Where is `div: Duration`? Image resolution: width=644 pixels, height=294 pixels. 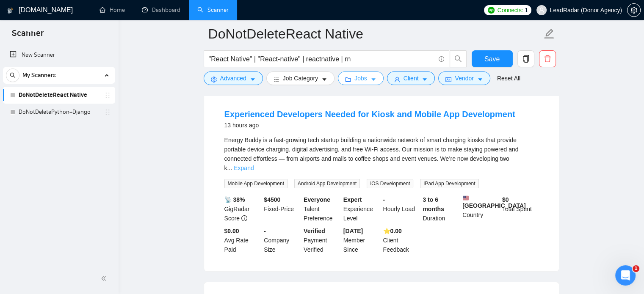 div: Duration is located at coordinates (441, 209).